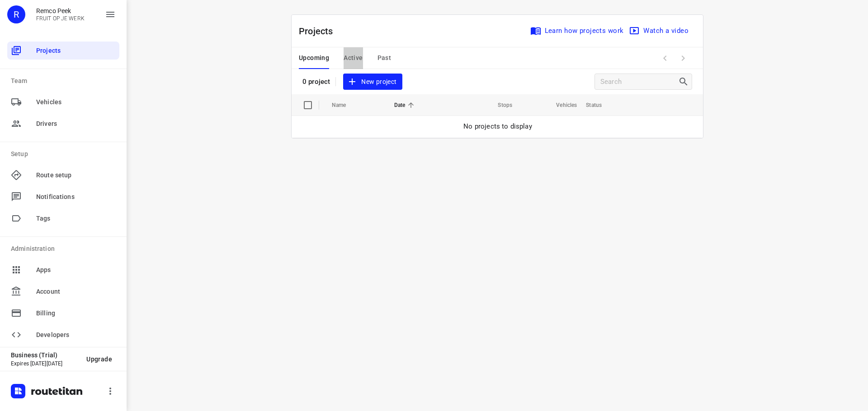  I want to click on span: Tags, so click(76, 218).